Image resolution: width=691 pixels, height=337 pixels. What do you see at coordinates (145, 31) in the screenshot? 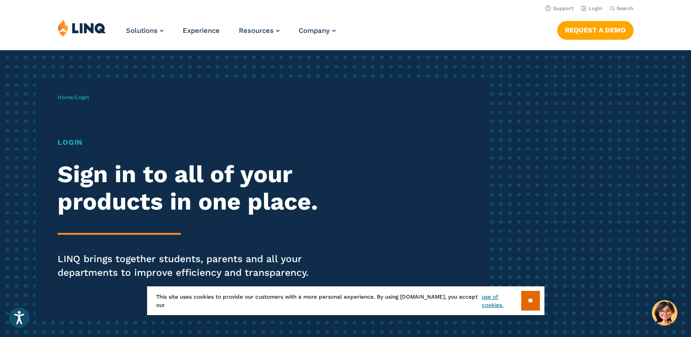
I see `a: Solutions` at bounding box center [145, 31].